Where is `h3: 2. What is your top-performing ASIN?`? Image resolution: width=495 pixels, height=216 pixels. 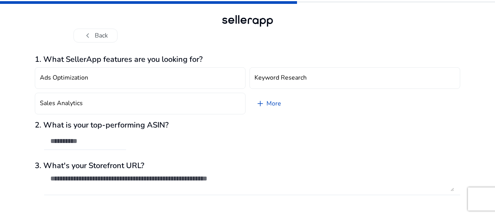 h3: 2. What is your top-performing ASIN? is located at coordinates (247, 125).